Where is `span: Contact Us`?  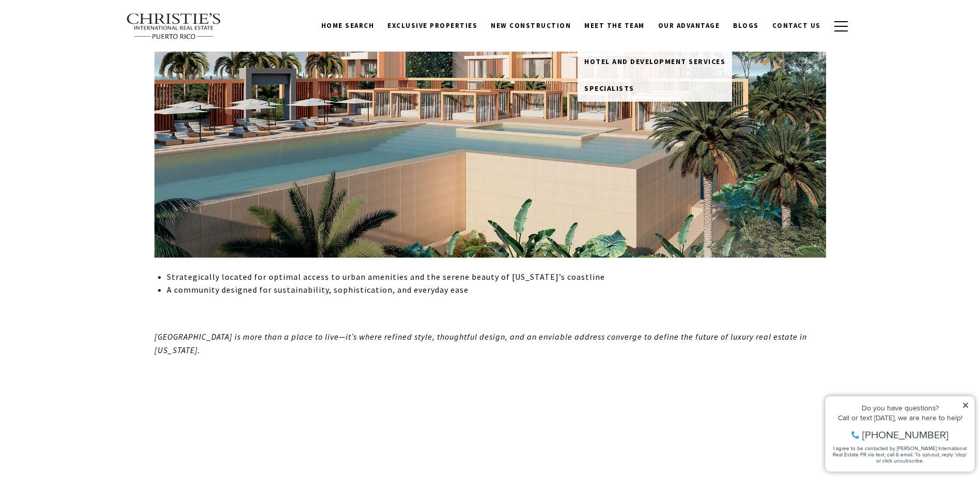 span: Contact Us is located at coordinates (797, 26).